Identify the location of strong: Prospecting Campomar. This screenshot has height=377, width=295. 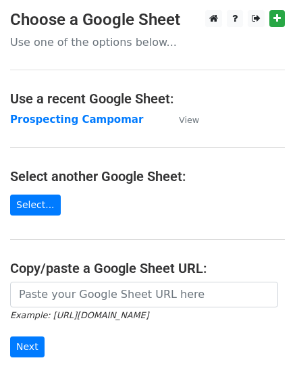
(76, 120).